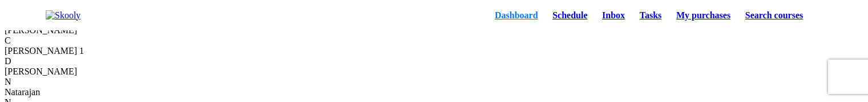 Image resolution: width=868 pixels, height=102 pixels. What do you see at coordinates (570, 16) in the screenshot?
I see `a: Schedule` at bounding box center [570, 16].